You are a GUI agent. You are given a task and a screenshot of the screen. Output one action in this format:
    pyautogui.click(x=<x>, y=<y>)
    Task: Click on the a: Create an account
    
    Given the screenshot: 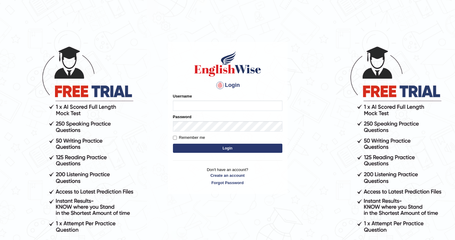 What is the action you would take?
    pyautogui.click(x=228, y=176)
    